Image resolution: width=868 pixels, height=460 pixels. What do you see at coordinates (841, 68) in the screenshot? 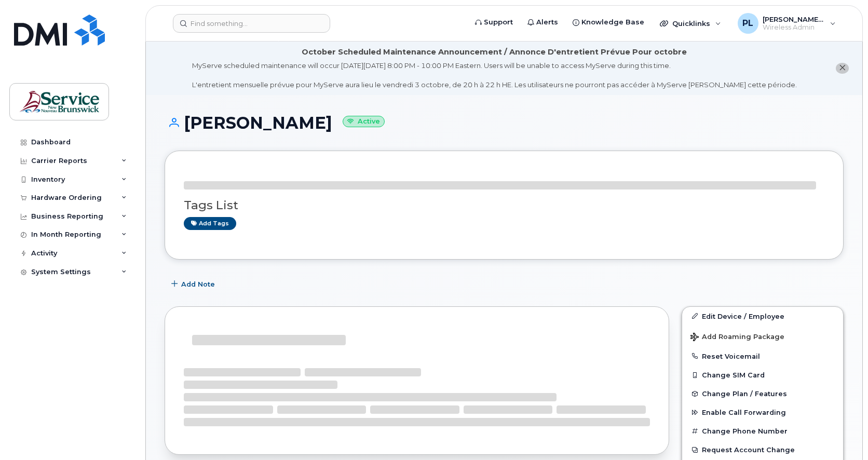
I see `button: close notification` at bounding box center [841, 68].